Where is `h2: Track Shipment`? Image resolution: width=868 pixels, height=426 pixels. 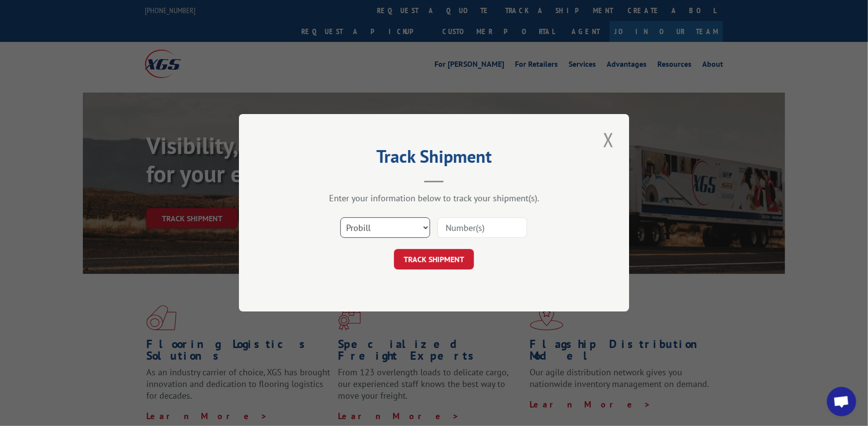
h2: Track Shipment is located at coordinates (434, 159).